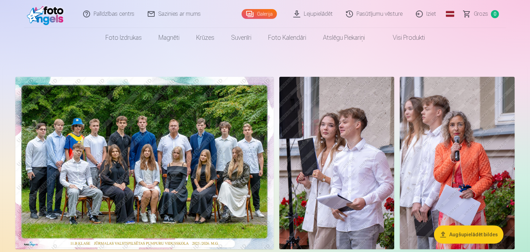  What do you see at coordinates (344, 38) in the screenshot?
I see `a: Atslēgu piekariņi` at bounding box center [344, 38].